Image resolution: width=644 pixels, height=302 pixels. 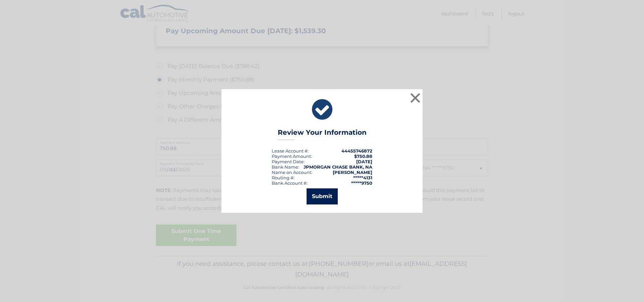 I want to click on div: Bank Account #:, so click(x=289, y=183).